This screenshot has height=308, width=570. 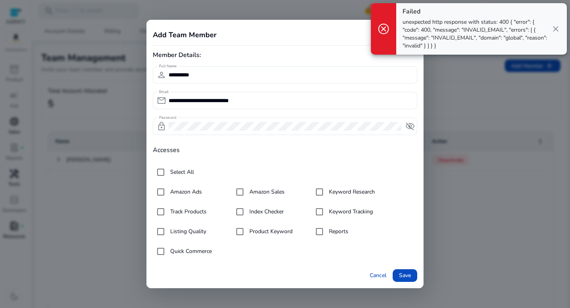 What do you see at coordinates (167, 118) in the screenshot?
I see `mat-label: Password` at bounding box center [167, 118].